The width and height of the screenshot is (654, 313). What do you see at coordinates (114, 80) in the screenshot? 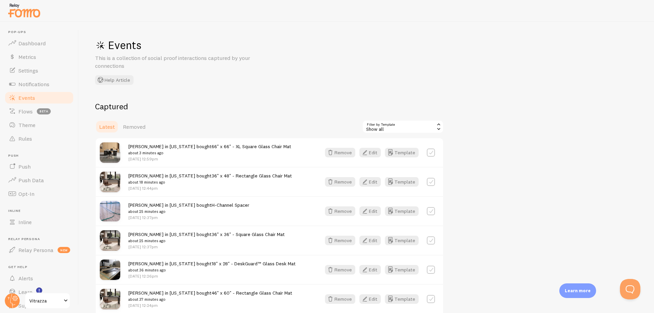
I see `button: Help Article` at bounding box center [114, 80].